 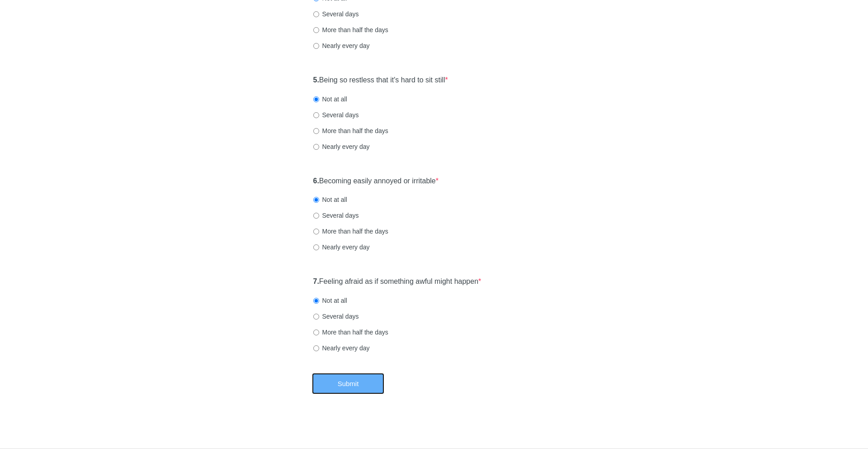 I want to click on button: Submit, so click(x=348, y=383).